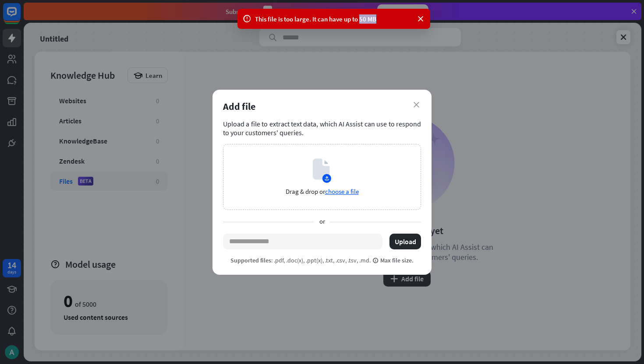 The image size is (644, 364). What do you see at coordinates (250, 261) in the screenshot?
I see `span: Supported files` at bounding box center [250, 261].